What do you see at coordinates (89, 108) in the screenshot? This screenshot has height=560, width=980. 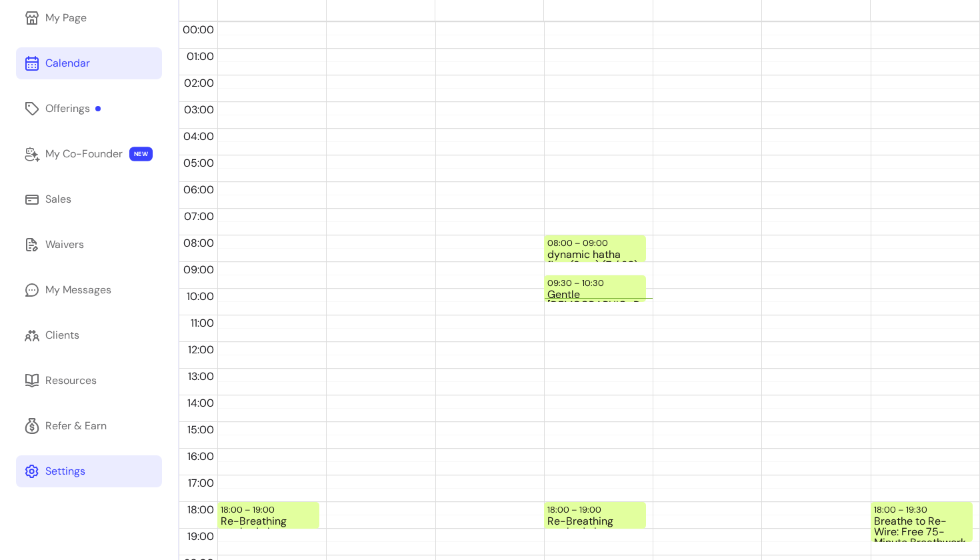 I see `a: Offerings` at bounding box center [89, 108].